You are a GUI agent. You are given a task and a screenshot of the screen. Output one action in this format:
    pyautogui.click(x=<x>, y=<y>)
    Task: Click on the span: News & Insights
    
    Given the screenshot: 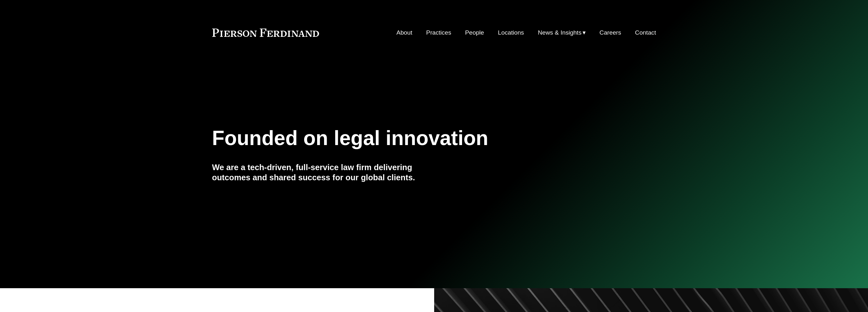 What is the action you would take?
    pyautogui.click(x=560, y=32)
    